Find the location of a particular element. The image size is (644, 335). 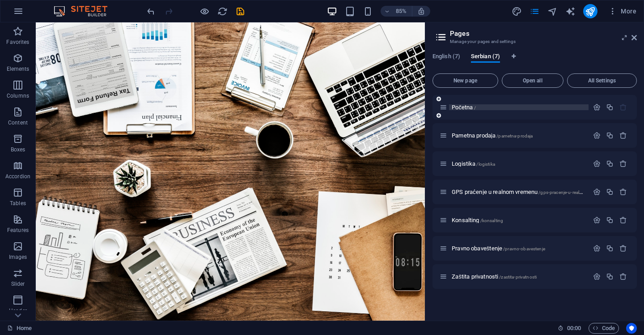

span: New page is located at coordinates (465, 81).